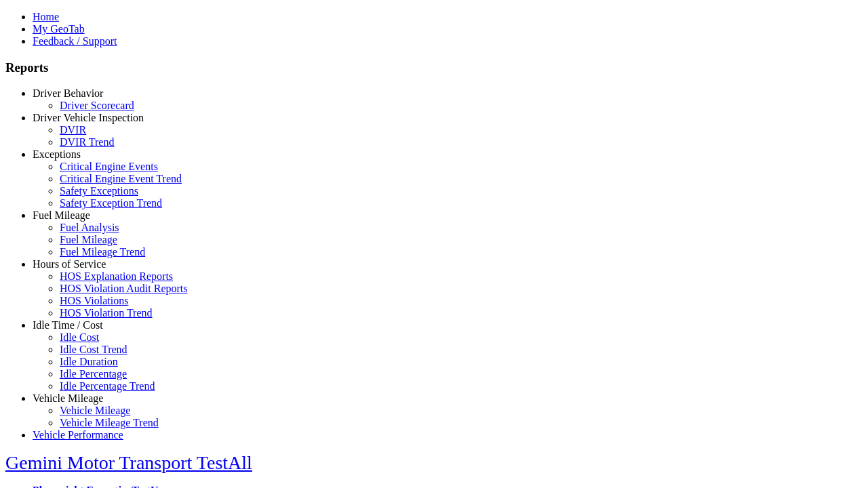 This screenshot has height=488, width=868. Describe the element at coordinates (99, 190) in the screenshot. I see `a: Safety Exceptions` at that location.